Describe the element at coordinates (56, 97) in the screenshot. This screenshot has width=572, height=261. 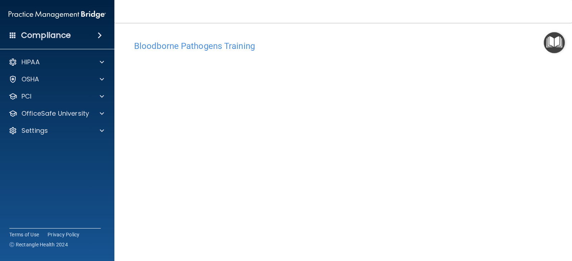
I see `a: PCI` at that location.